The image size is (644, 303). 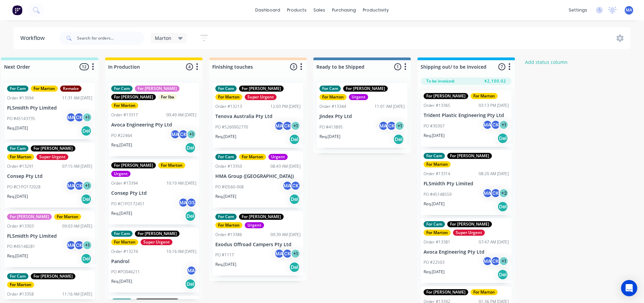 What do you see at coordinates (232, 127) in the screenshot?
I see `p: PO #5260002770` at bounding box center [232, 127].